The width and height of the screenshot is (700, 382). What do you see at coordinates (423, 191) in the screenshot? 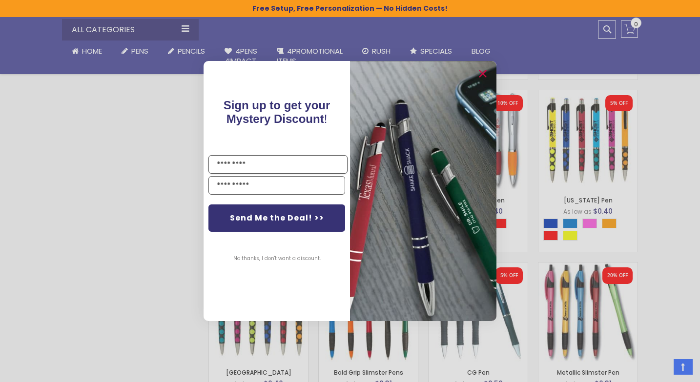
I see `img: pop-up-image` at bounding box center [423, 191].